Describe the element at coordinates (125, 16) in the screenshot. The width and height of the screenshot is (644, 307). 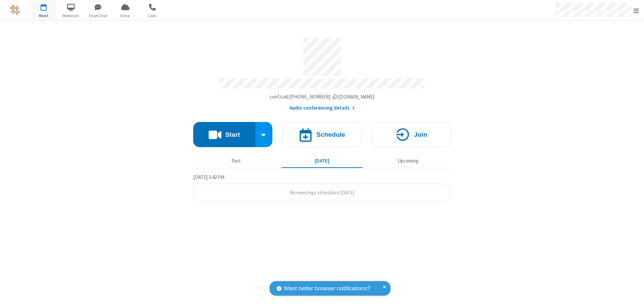
I see `span: Drive` at that location.